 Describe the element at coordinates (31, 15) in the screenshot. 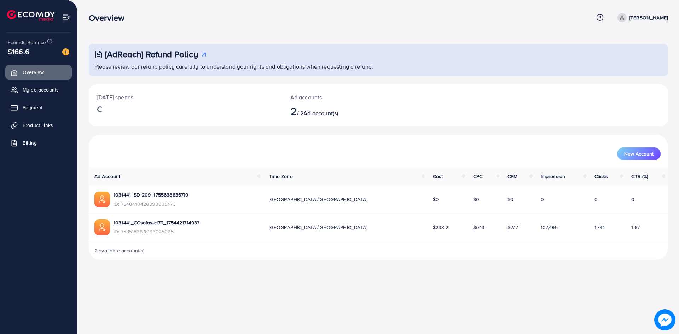

I see `img: logo` at that location.